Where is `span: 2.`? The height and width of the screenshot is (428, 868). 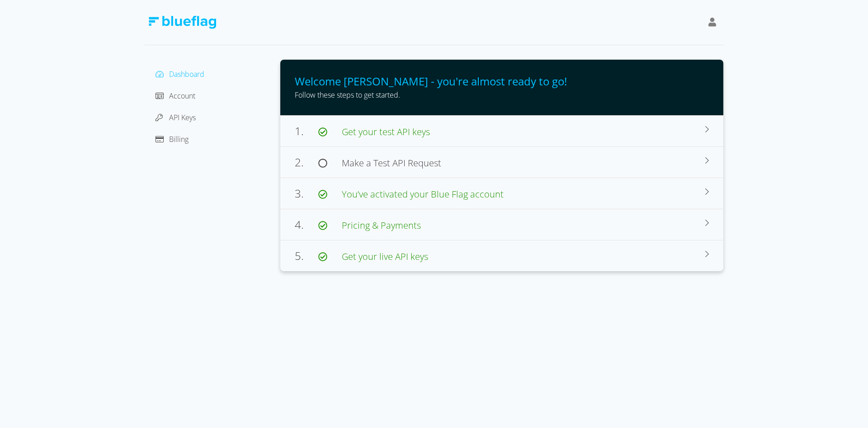
span: 2. is located at coordinates (307, 162).